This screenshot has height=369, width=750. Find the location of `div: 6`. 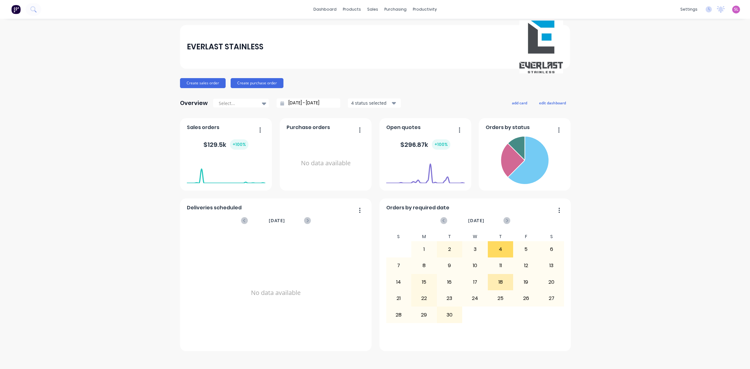

div: 6 is located at coordinates (552, 249).